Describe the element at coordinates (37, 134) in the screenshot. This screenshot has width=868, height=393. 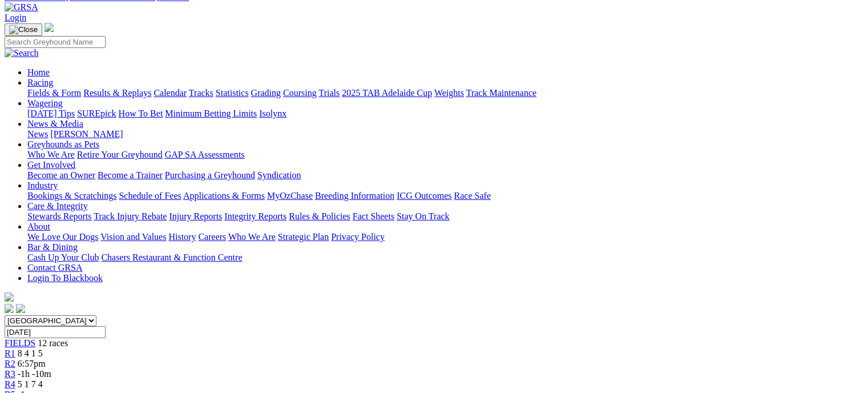
I see `a: News` at that location.